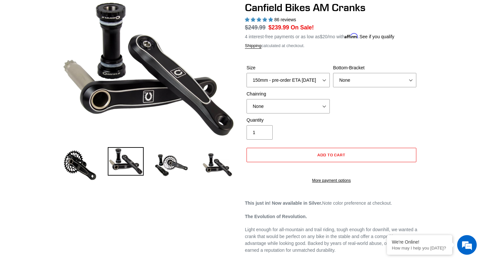 The image size is (480, 258). Describe the element at coordinates (217, 165) in the screenshot. I see `img: Load image into Gallery viewer, CANFIELD-AM_DH-CRANKS` at that location.